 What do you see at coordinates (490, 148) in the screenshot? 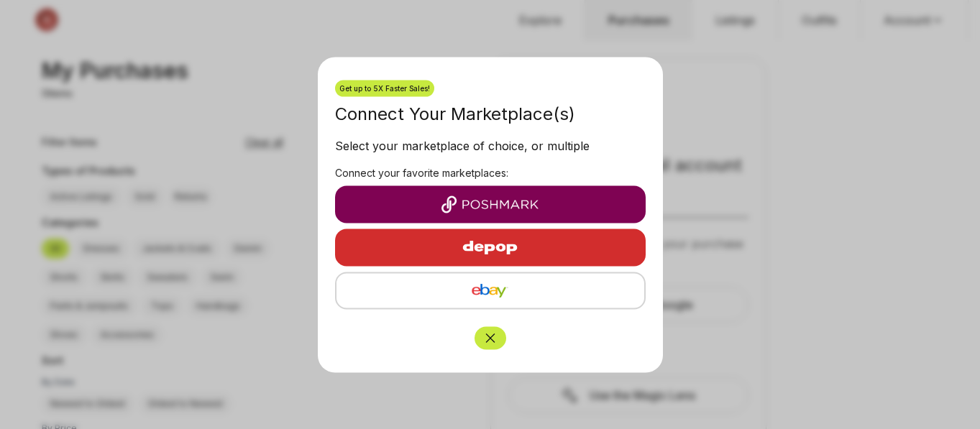
I see `div: Select your marketplace of choice, or multiple` at bounding box center [490, 148].